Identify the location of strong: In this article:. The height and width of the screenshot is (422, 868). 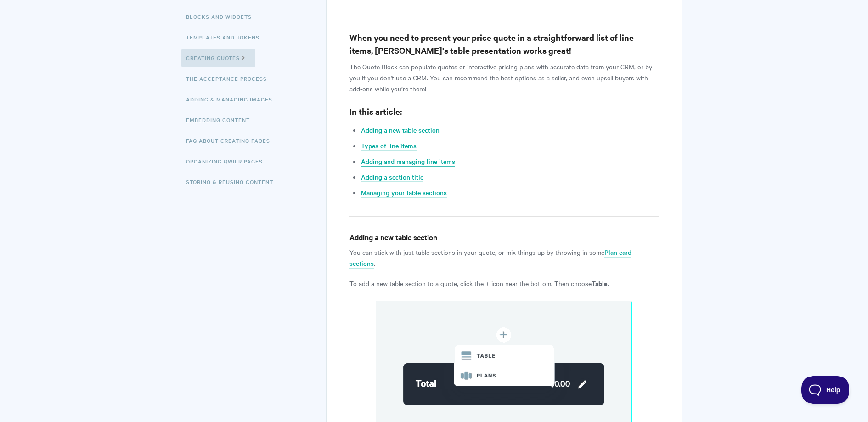
(376, 111).